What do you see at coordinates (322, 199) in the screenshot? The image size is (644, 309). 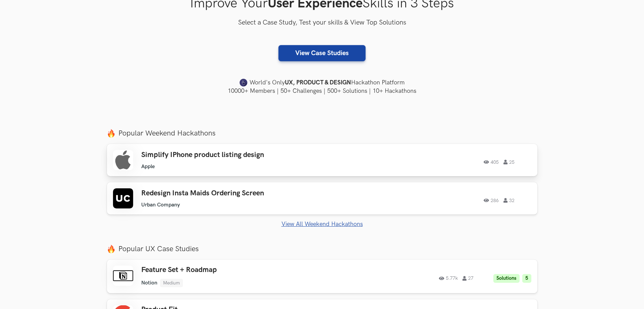 I see `a: Redesign Insta Maids Ordering Screen Urban Company 286 32` at bounding box center [322, 199].